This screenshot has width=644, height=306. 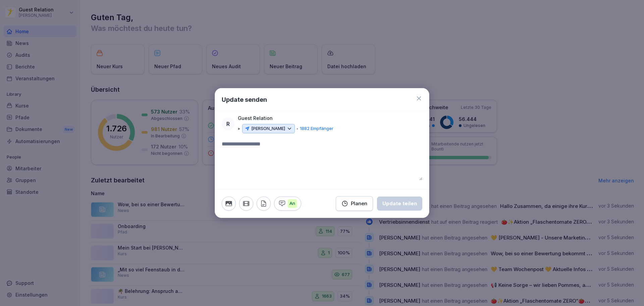 What do you see at coordinates (287, 203) in the screenshot?
I see `button: An` at bounding box center [287, 203].